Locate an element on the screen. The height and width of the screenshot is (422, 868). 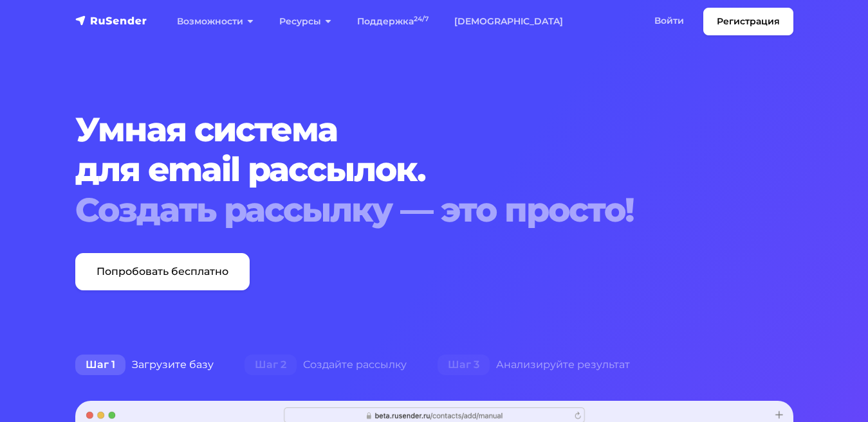
a: Войти is located at coordinates (669, 20).